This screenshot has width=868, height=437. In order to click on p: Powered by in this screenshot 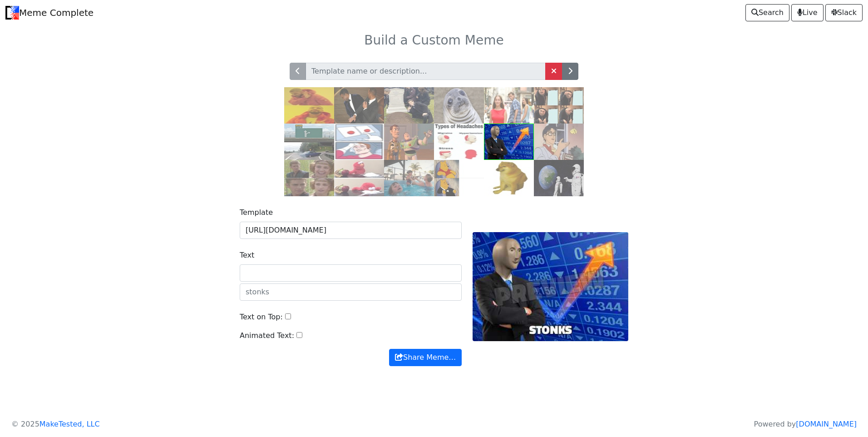, I will do `click(806, 424)`.